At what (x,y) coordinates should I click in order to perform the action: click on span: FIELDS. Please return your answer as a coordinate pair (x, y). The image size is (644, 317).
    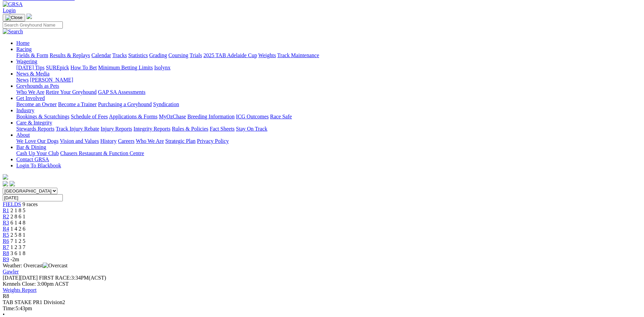
    Looking at the image, I should click on (12, 204).